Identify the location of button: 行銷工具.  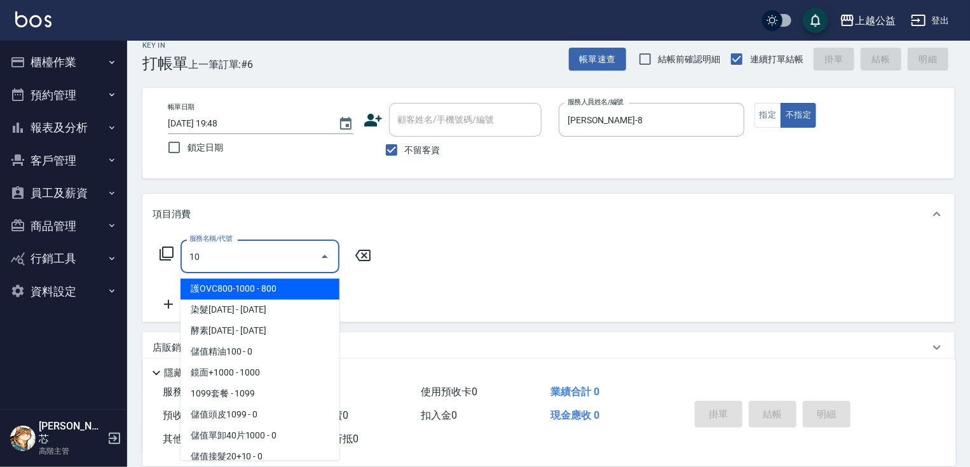
(64, 259).